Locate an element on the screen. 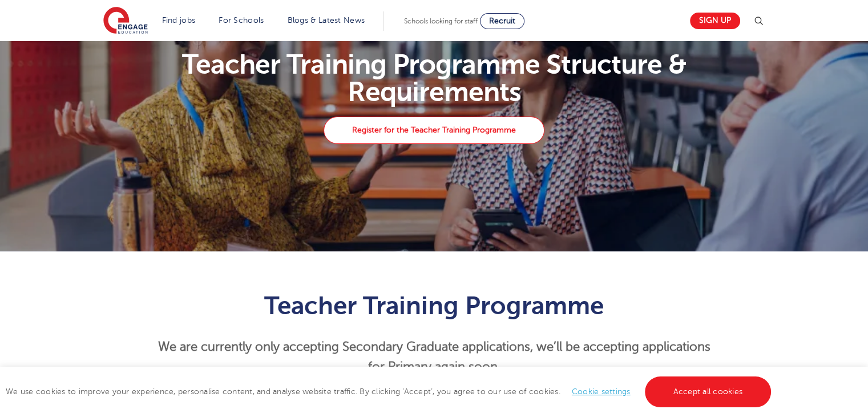  a: For Schools is located at coordinates (241, 20).